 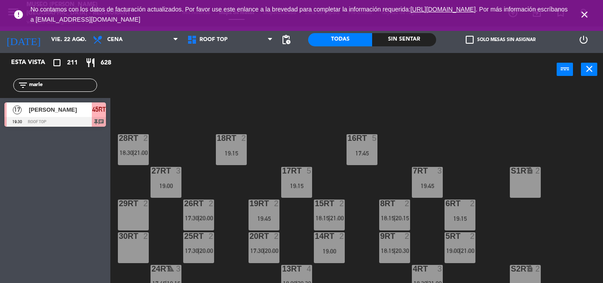 I want to click on i: filter_list, so click(x=23, y=85).